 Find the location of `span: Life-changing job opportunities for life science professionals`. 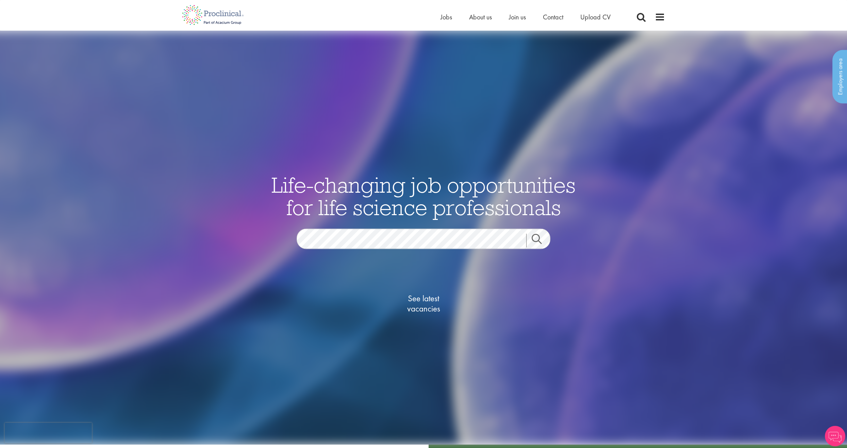

span: Life-changing job opportunities for life science professionals is located at coordinates (424, 196).